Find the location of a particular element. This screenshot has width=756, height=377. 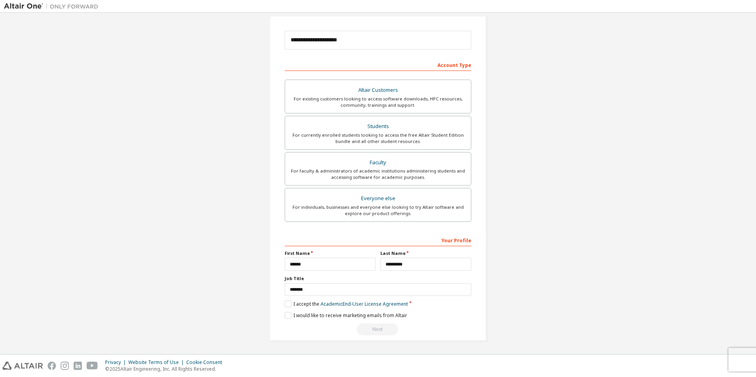

label: Last Name is located at coordinates (426, 253).